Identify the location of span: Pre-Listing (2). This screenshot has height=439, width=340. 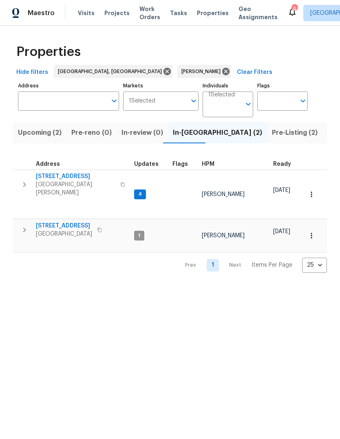
(295, 133).